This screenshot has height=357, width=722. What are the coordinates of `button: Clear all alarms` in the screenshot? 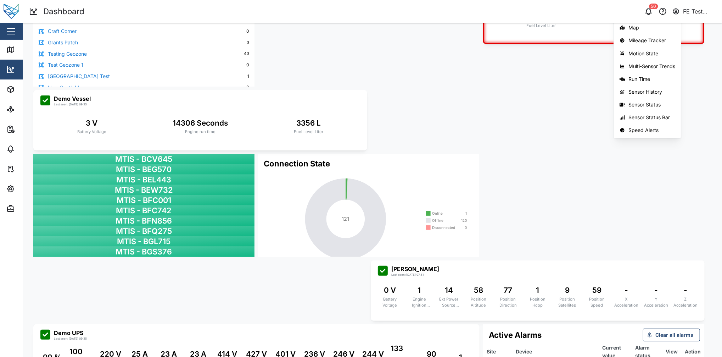 It's located at (671, 335).